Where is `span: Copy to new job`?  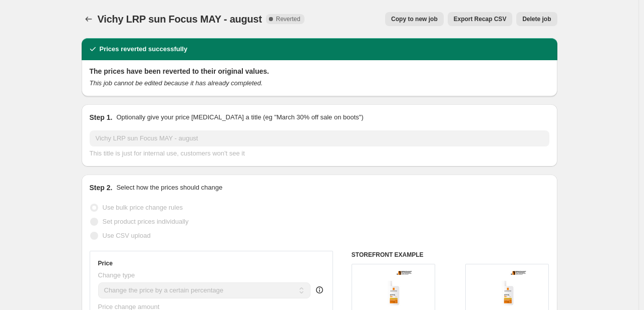
span: Copy to new job is located at coordinates (414, 19).